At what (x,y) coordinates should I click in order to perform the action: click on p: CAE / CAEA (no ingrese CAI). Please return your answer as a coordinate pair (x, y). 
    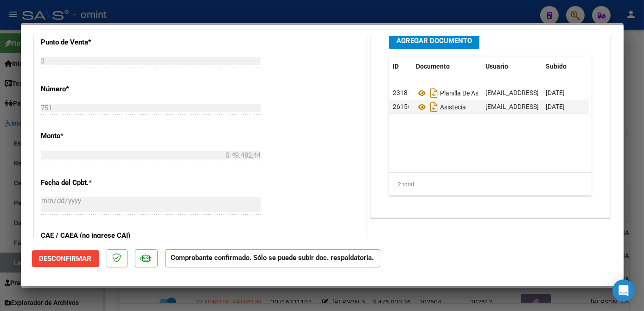
    Looking at the image, I should click on (89, 235).